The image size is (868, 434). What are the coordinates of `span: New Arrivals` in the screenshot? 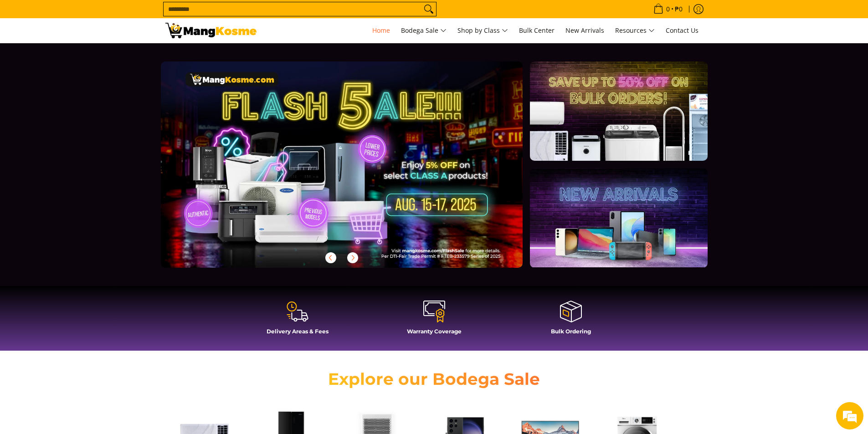 It's located at (585, 30).